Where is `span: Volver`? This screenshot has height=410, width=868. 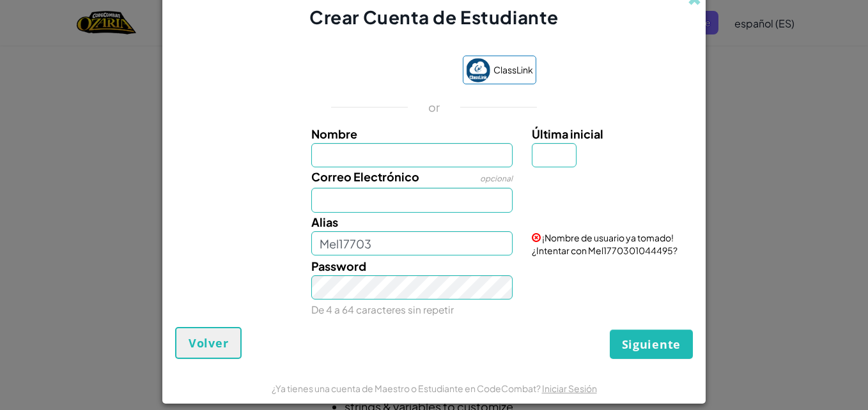 span: Volver is located at coordinates (208, 343).